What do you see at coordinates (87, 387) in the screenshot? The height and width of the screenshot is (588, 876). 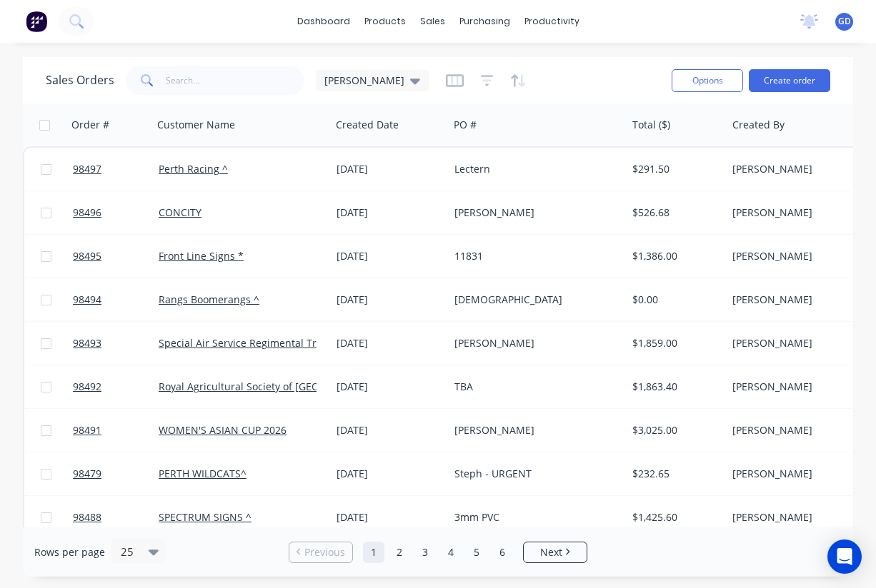 I see `span: 98492` at bounding box center [87, 387].